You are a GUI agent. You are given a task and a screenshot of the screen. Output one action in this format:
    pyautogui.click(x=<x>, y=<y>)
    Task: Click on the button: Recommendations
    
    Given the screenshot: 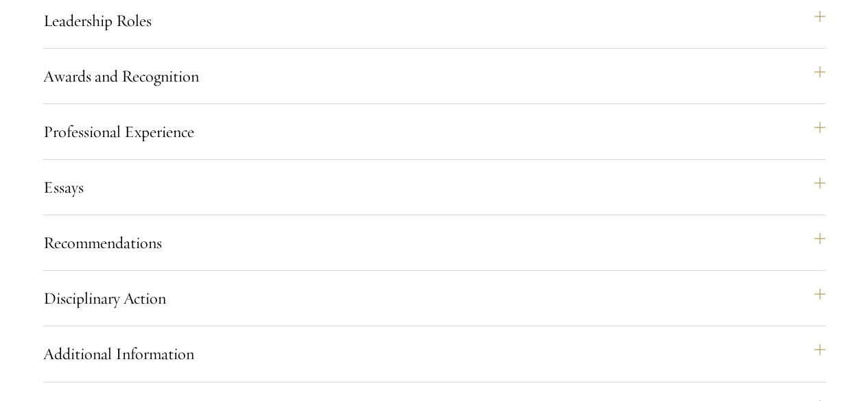 What is the action you would take?
    pyautogui.click(x=434, y=243)
    